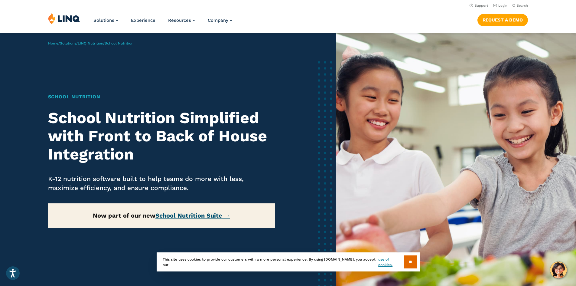 The width and height of the screenshot is (576, 286). I want to click on span: Search, so click(522, 5).